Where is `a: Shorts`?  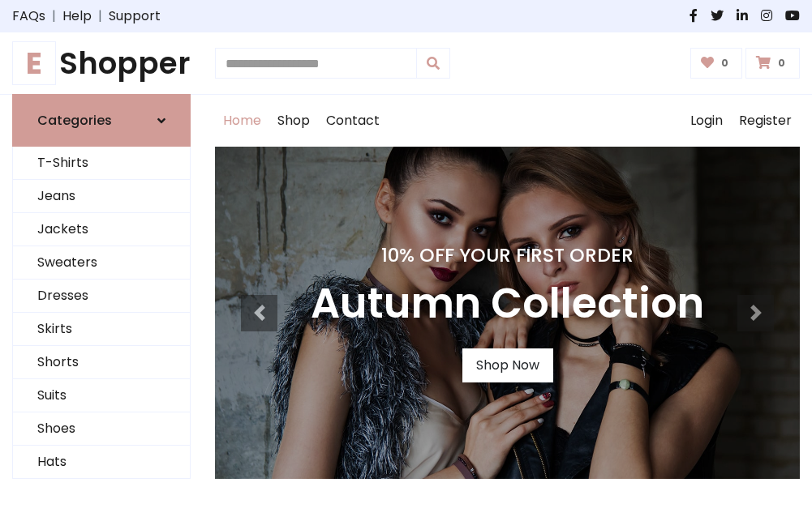 a: Shorts is located at coordinates (102, 362).